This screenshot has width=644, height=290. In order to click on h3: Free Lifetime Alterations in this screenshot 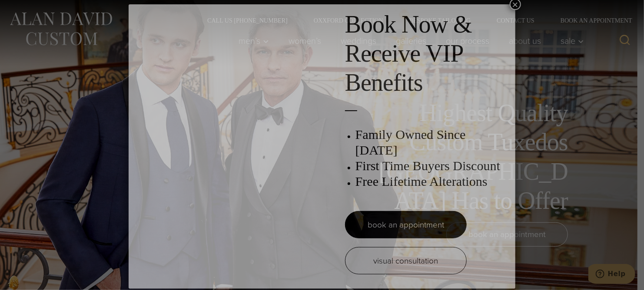, I will do `click(431, 181)`.